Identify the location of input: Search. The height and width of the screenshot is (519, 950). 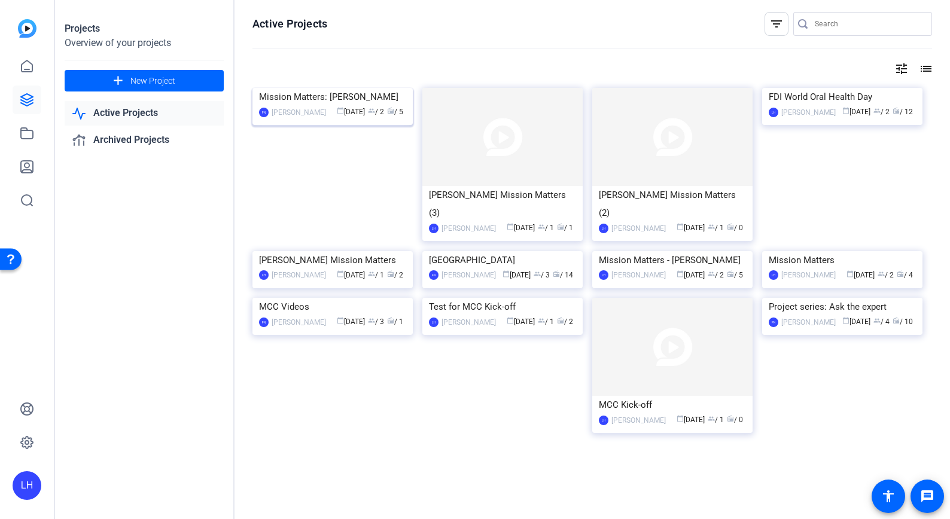
(868, 24).